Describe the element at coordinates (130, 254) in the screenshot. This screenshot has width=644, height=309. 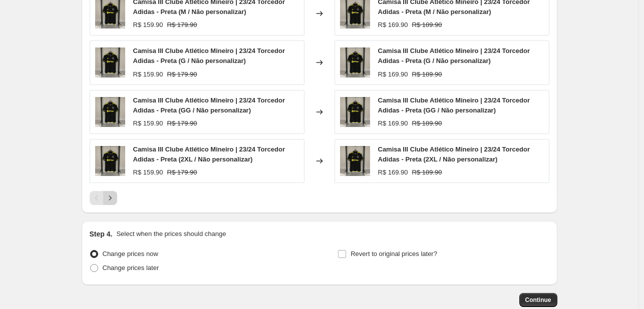
I see `span: Change prices now` at that location.